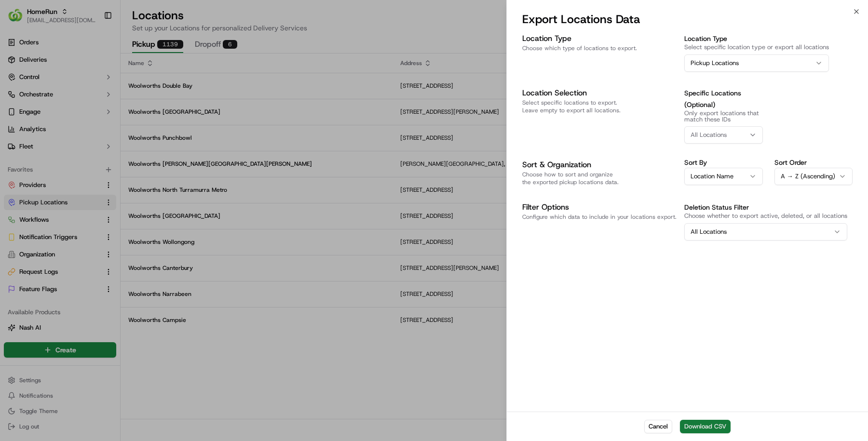 The width and height of the screenshot is (868, 441). What do you see at coordinates (37, 129) in the screenshot?
I see `div: Past conversations` at bounding box center [37, 129].